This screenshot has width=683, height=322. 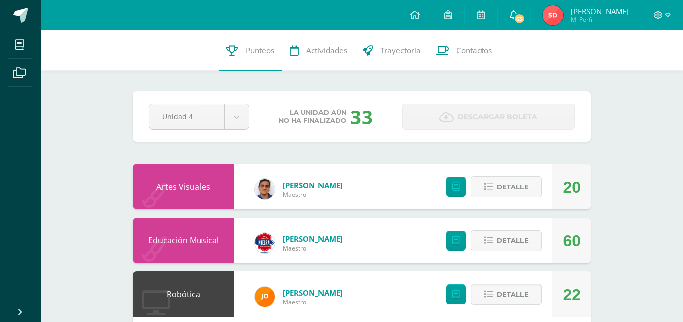 What do you see at coordinates (250, 51) in the screenshot?
I see `a: Punteos` at bounding box center [250, 51].